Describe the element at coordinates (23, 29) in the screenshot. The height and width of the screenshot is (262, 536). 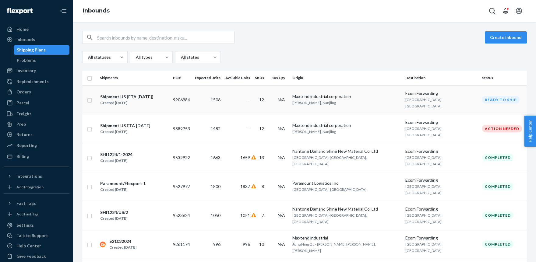
I see `div: Home` at that location.